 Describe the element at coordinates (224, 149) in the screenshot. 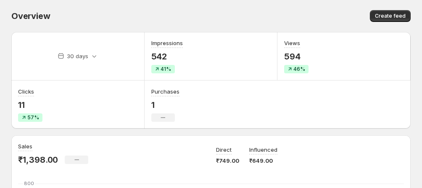

I see `p: Direct` at that location.